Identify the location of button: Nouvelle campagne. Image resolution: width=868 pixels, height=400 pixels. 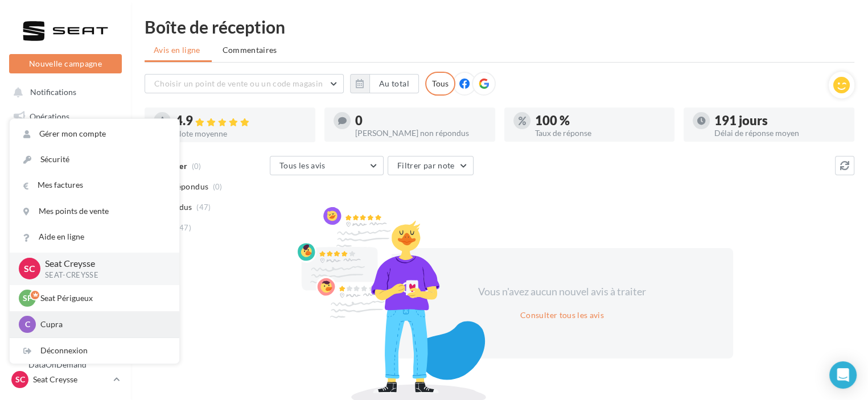
(66, 64).